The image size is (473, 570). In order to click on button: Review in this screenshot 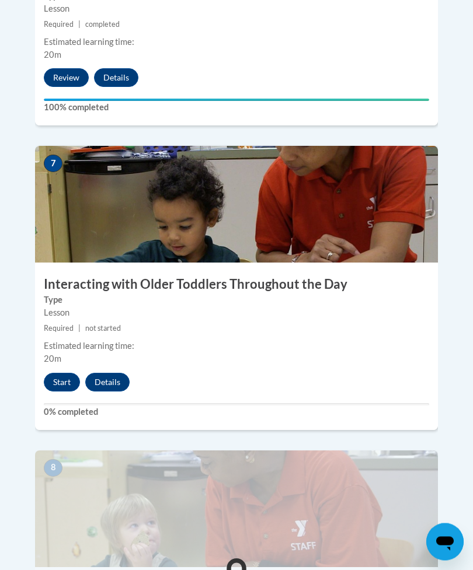, I will do `click(66, 78)`.